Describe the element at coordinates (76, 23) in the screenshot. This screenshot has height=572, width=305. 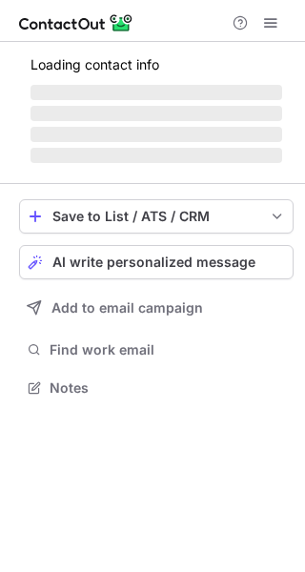
I see `img: ContactOut v5.3.10` at that location.